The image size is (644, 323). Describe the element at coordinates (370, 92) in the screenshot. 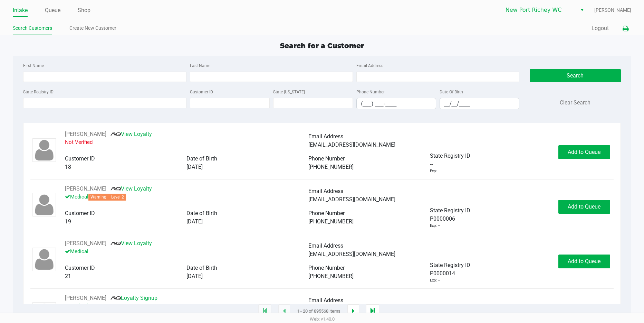

I see `label: Phone Number` at that location.